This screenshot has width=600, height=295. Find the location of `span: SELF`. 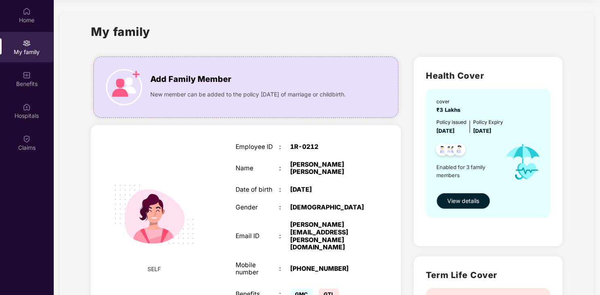

span: SELF is located at coordinates (154, 269).